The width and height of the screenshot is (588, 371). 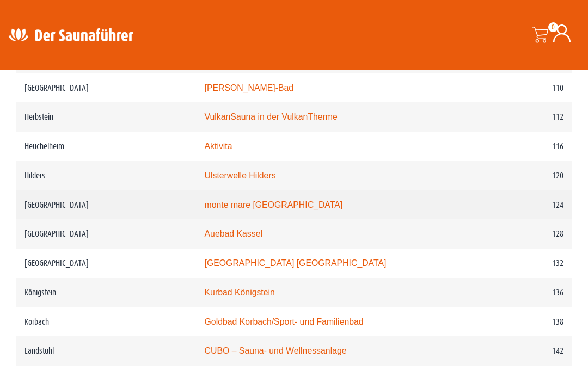 What do you see at coordinates (553, 27) in the screenshot?
I see `span: 0` at bounding box center [553, 27].